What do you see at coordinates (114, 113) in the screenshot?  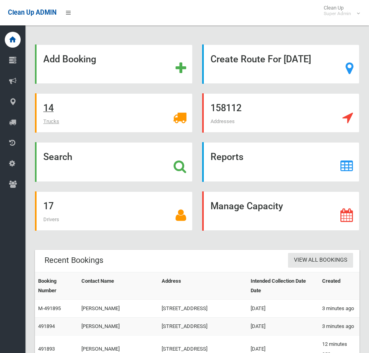 I see `a: 14 Trucks` at bounding box center [114, 113].